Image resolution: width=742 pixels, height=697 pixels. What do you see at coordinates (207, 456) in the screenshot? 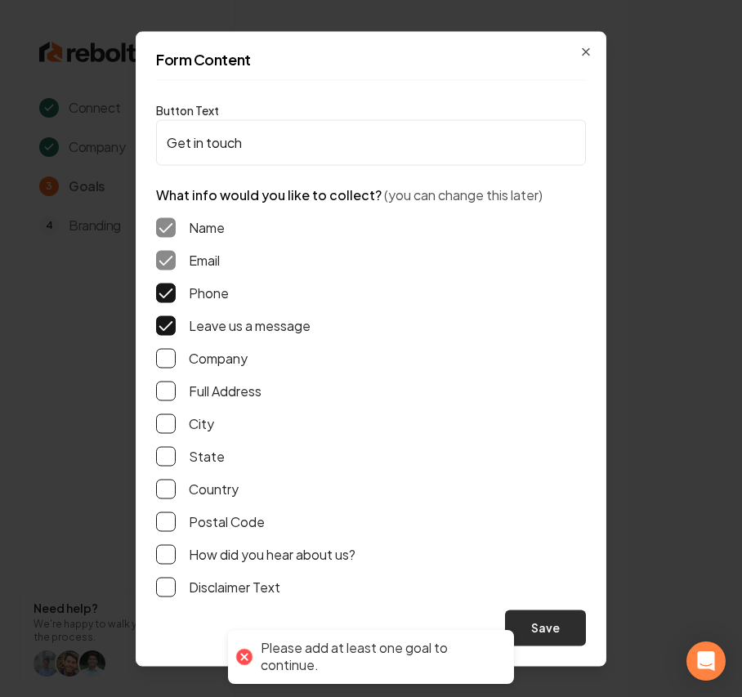
I see `label: State` at bounding box center [207, 456].